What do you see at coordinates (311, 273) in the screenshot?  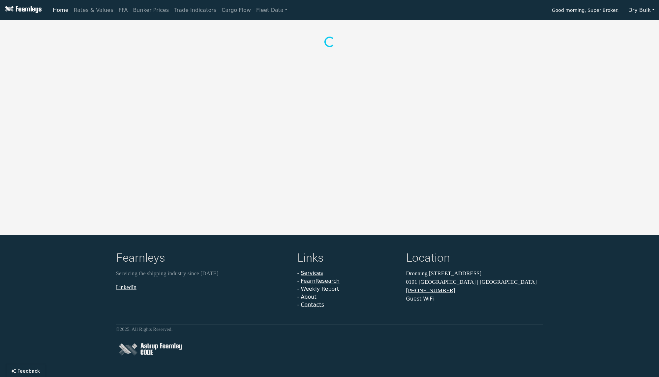 I see `a: Services` at bounding box center [311, 273].